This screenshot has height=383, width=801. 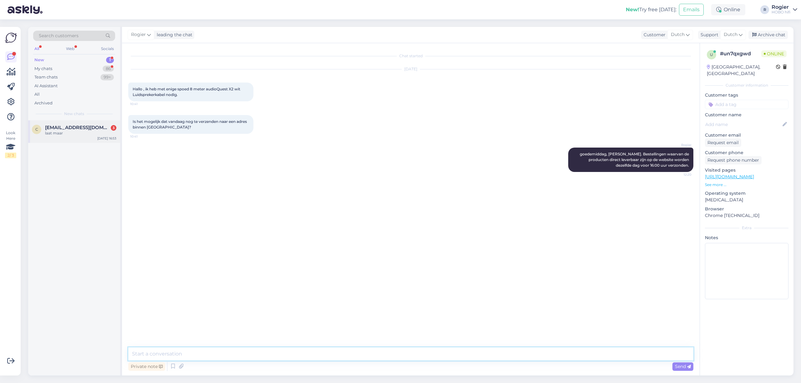 What do you see at coordinates (46, 86) in the screenshot?
I see `div: AI Assistant` at bounding box center [46, 86].